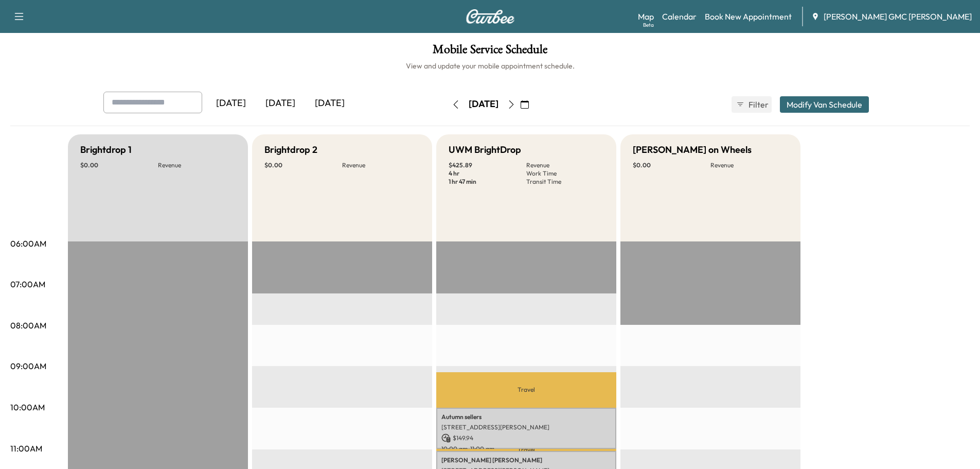  What do you see at coordinates (106, 149) in the screenshot?
I see `h5: Brightdrop 1` at bounding box center [106, 149].